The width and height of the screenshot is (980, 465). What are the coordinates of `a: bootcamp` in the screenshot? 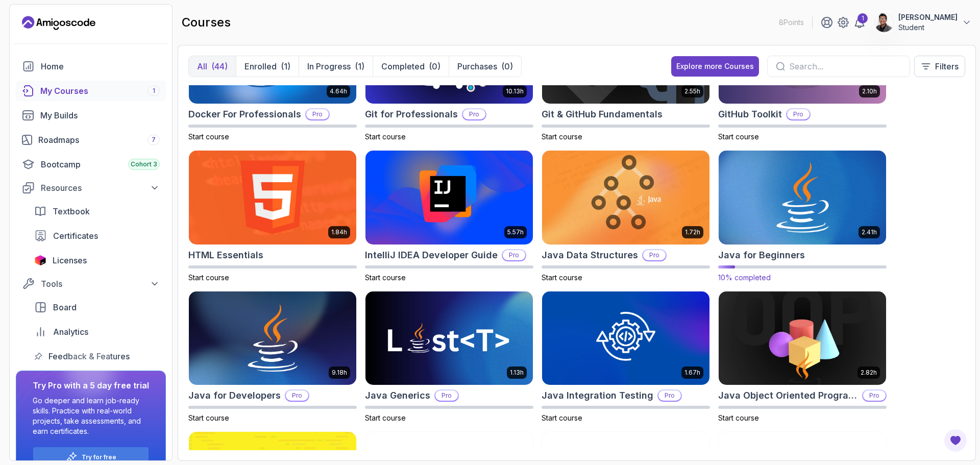 It's located at (91, 165).